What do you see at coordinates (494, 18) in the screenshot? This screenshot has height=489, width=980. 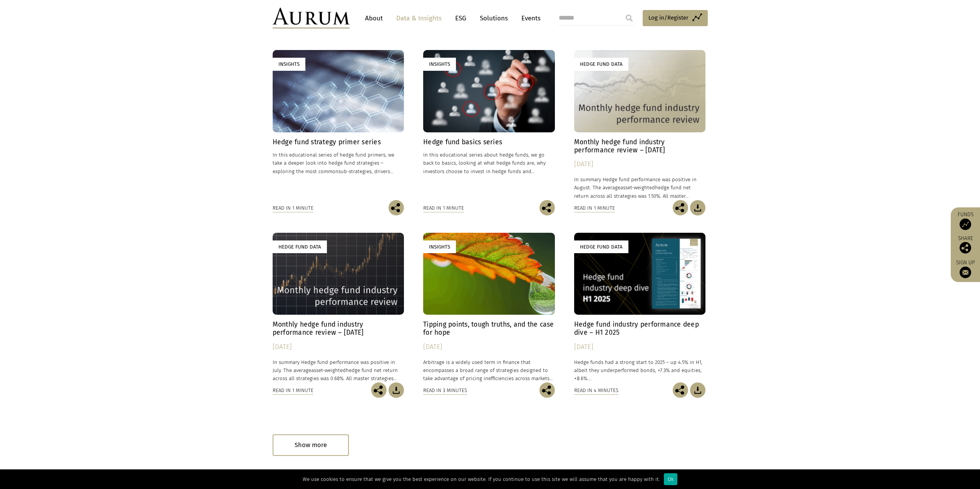 I see `a: Solutions` at bounding box center [494, 18].